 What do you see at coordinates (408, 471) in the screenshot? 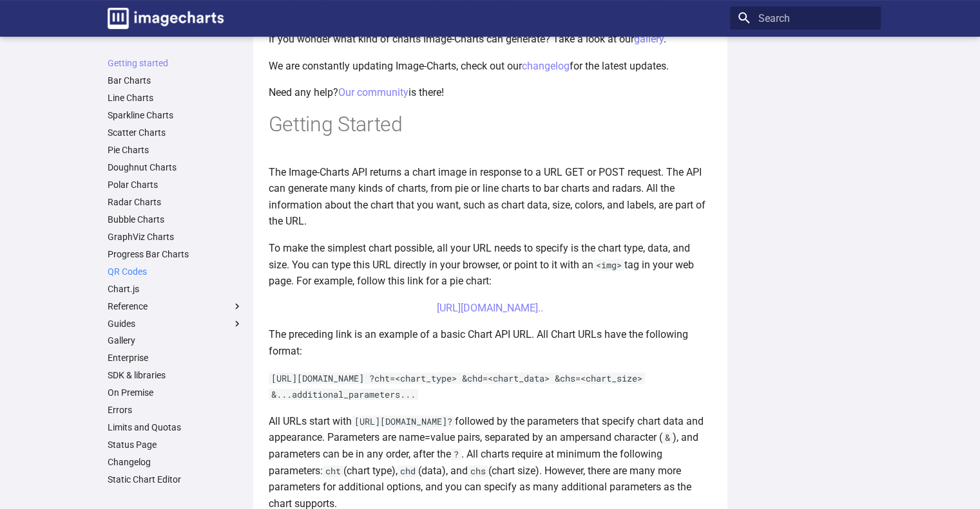
I see `code: chd` at bounding box center [408, 471].